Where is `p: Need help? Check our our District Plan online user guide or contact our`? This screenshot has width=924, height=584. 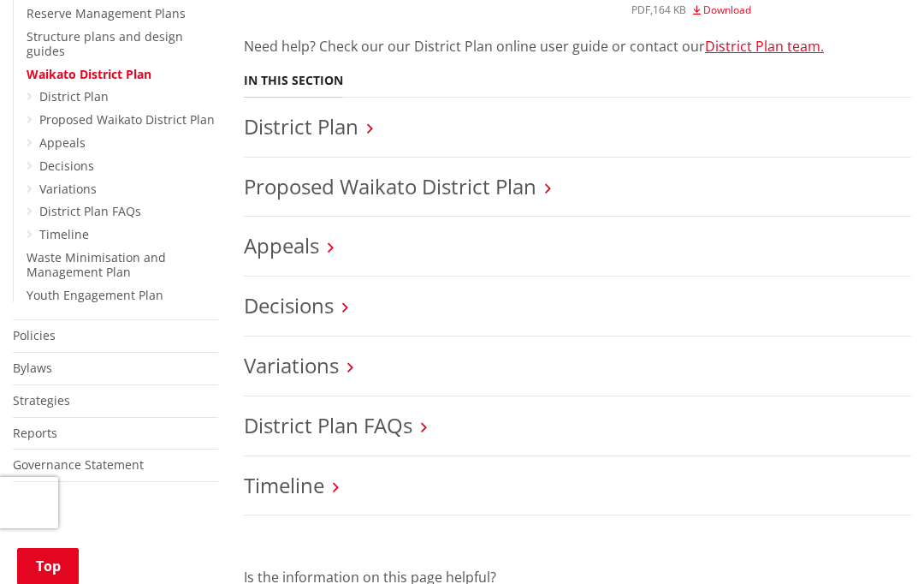
p: Need help? Check our our District Plan online user guide or contact our is located at coordinates (578, 46).